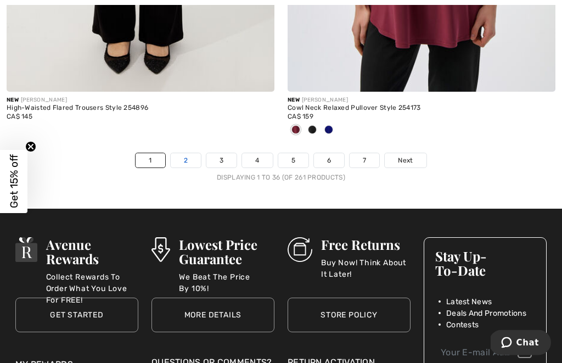  I want to click on div: High-Waisted Flared Trousers Style 254896, so click(140, 109).